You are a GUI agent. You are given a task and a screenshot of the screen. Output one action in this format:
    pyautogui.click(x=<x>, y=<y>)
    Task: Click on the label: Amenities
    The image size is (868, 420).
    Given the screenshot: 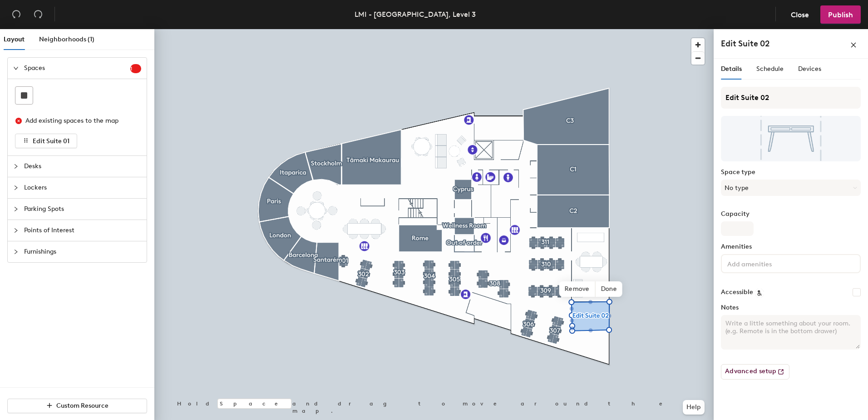 What is the action you would take?
    pyautogui.click(x=791, y=246)
    